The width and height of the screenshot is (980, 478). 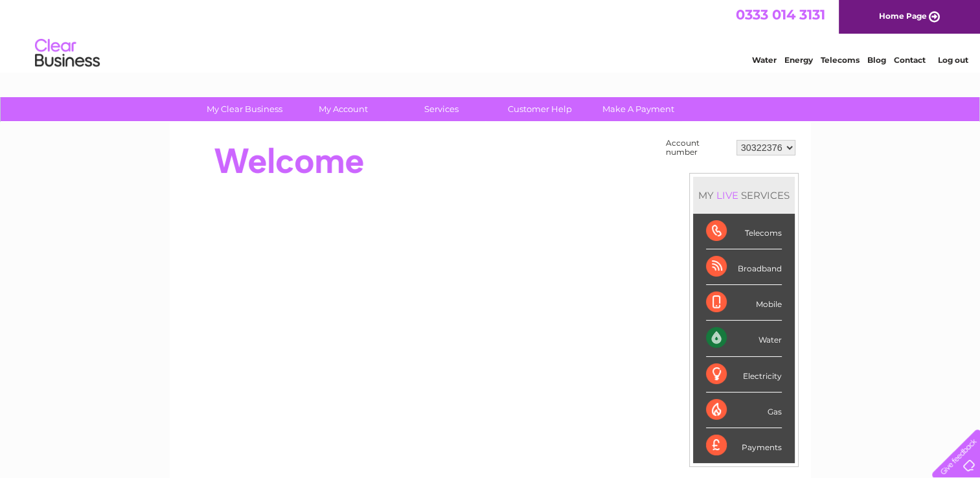 What do you see at coordinates (952, 60) in the screenshot?
I see `a: Log out` at bounding box center [952, 60].